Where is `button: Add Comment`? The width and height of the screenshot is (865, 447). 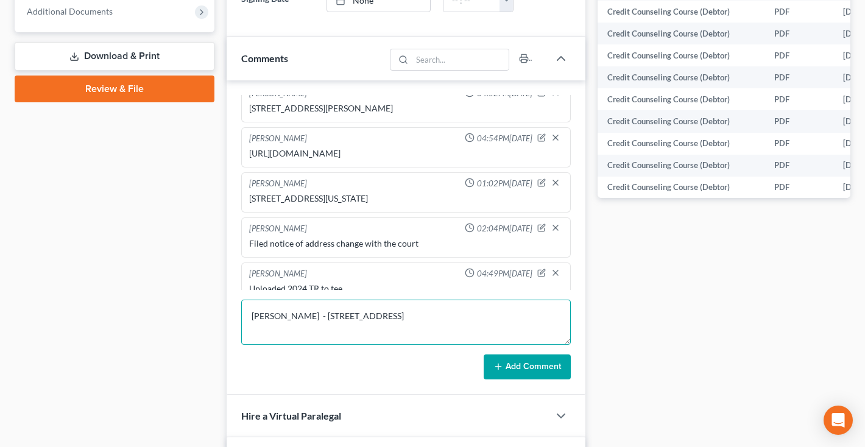 button: Add Comment is located at coordinates (527, 367).